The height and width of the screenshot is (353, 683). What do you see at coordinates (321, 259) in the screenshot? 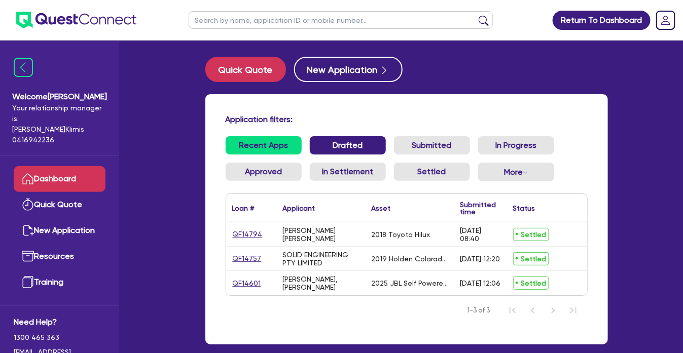
I see `div: SOLID ENGINEERING PTY LIMITED` at bounding box center [321, 259].